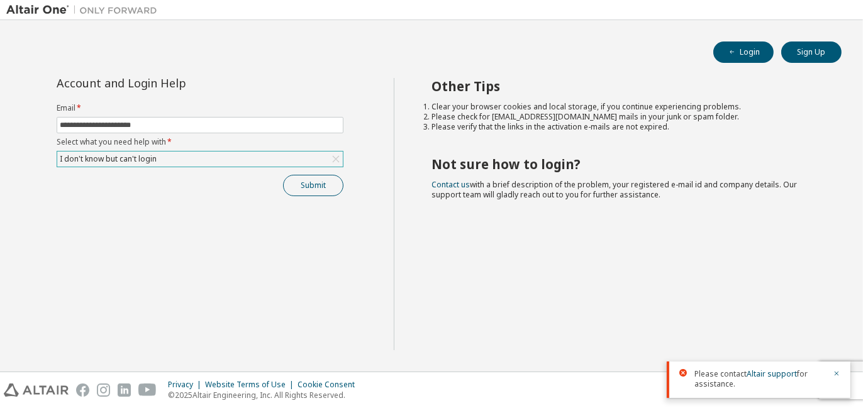 The image size is (863, 408). Describe the element at coordinates (329, 385) in the screenshot. I see `div: Cookie Consent` at that location.